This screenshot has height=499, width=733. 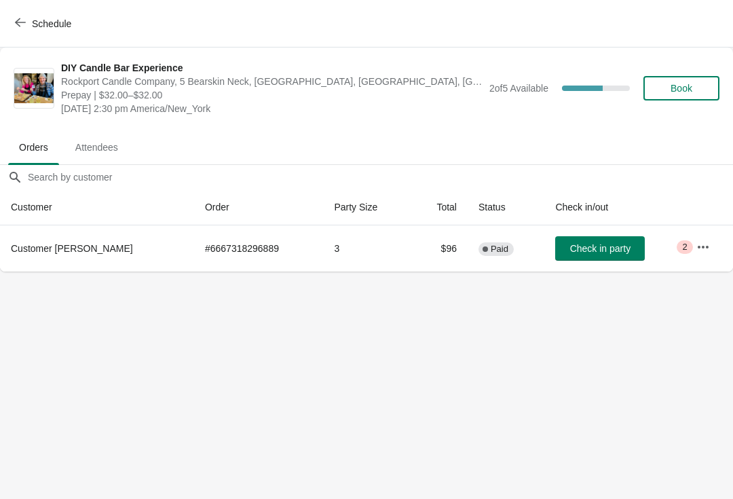 What do you see at coordinates (271, 68) in the screenshot?
I see `span: DIY Candle Bar Experience` at bounding box center [271, 68].